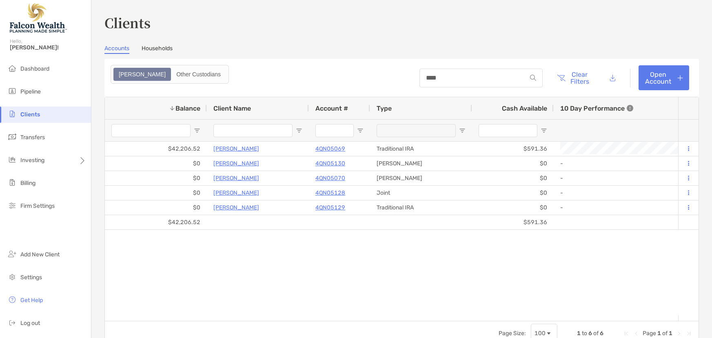 This screenshot has height=338, width=712. I want to click on img: logout icon, so click(12, 322).